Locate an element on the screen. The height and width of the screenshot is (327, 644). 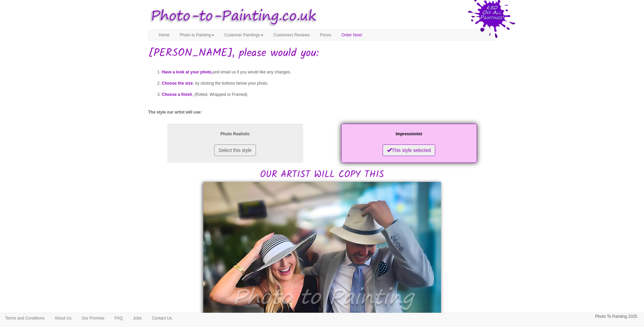
a: About Us is located at coordinates (63, 318).